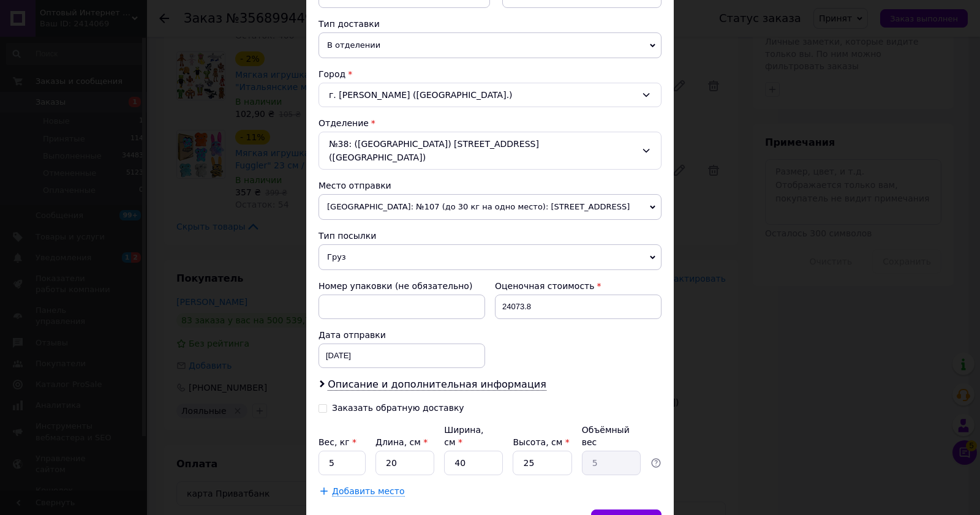 This screenshot has height=515, width=980. What do you see at coordinates (490, 45) in the screenshot?
I see `span: В отделении` at bounding box center [490, 45].